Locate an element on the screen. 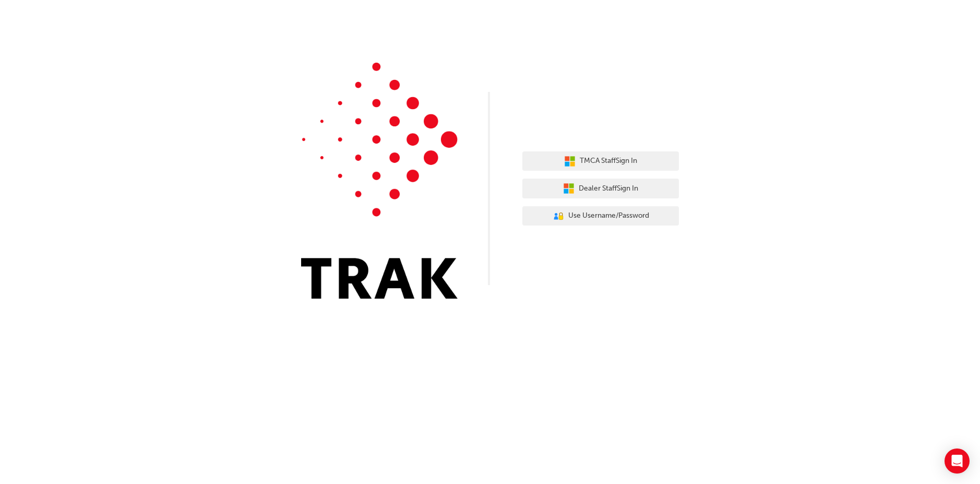 The width and height of the screenshot is (980, 484). button: Dealer StaffSign In is located at coordinates (601, 188).